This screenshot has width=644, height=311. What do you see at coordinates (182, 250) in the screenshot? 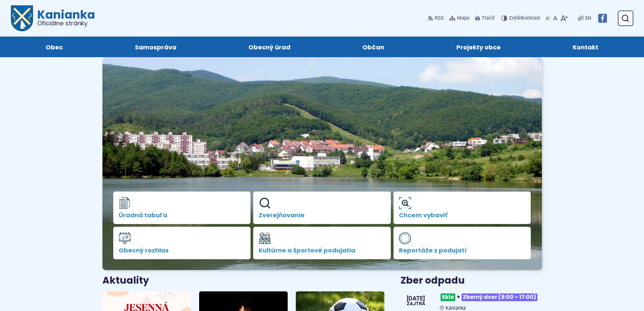
I see `span: Obecný rozhlas` at bounding box center [182, 250].